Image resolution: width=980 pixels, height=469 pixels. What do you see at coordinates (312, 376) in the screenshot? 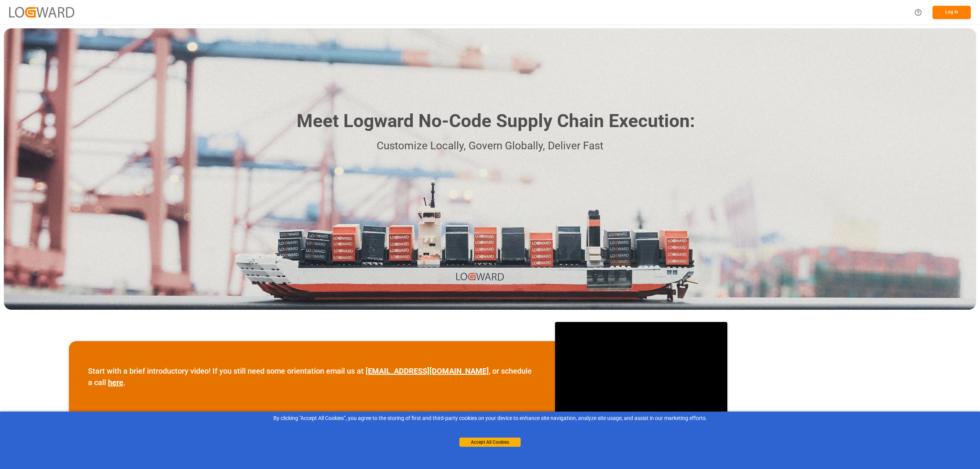
I see `p: Start with a brief introductory video! If you still need some orientation email us at , or schedu...` at bounding box center [312, 376].